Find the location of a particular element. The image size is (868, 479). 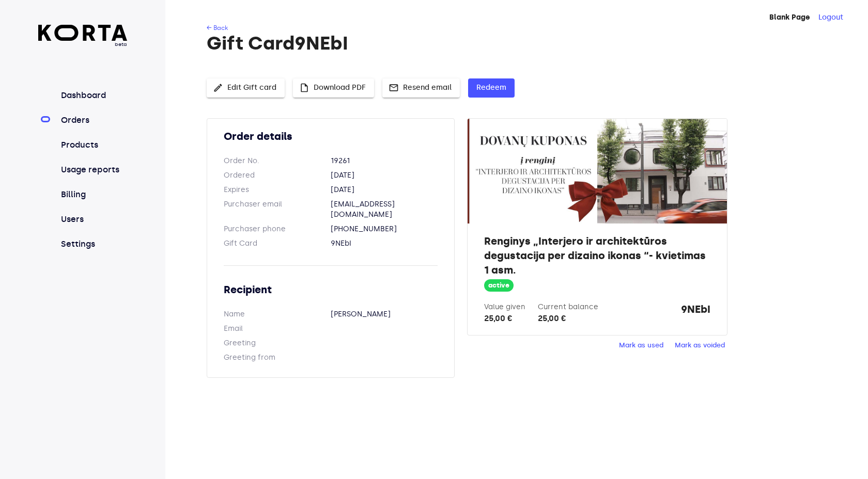

button: Edit Gift card is located at coordinates (245, 88).